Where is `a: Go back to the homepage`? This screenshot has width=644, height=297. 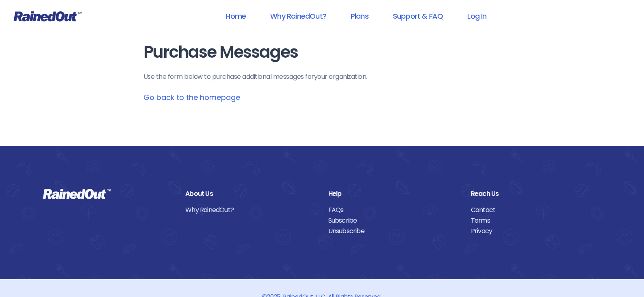
a: Go back to the homepage is located at coordinates (192, 97).